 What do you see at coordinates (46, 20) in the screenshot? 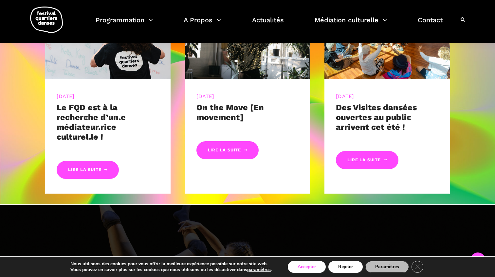
I see `img: logo-fqd-med` at bounding box center [46, 20].